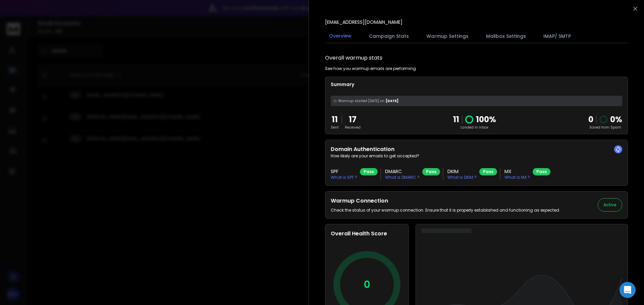  What do you see at coordinates (474, 127) in the screenshot?
I see `p: Landed in Inbox` at bounding box center [474, 127].